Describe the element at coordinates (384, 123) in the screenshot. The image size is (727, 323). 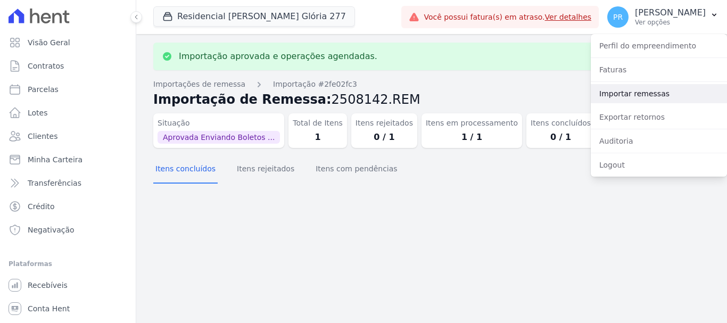
I see `dt: Itens rejeitados` at that location.